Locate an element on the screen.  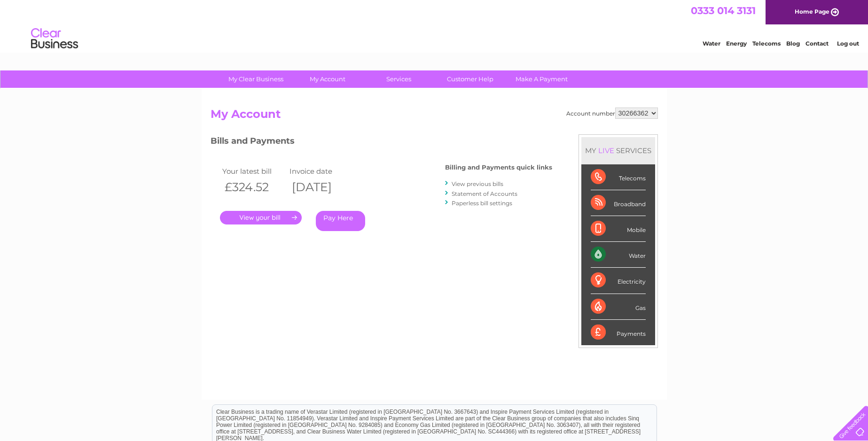
a: Water is located at coordinates (712, 43).